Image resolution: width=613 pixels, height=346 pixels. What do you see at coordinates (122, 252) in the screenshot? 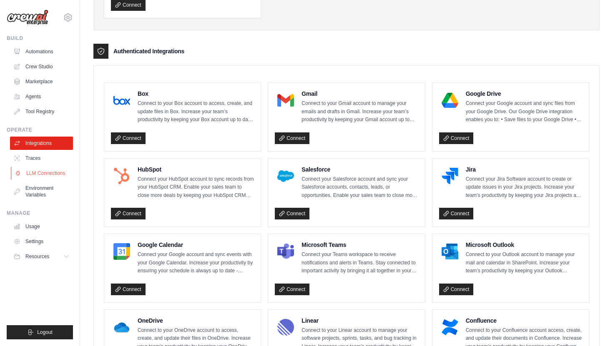
I see `img: Google Calendar Logo` at bounding box center [122, 252].